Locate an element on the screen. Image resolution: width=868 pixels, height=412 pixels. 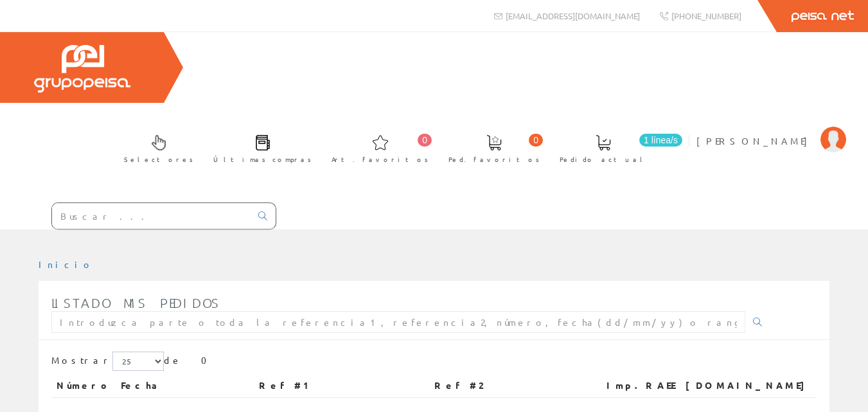
th: Imp.RAEE is located at coordinates (632, 386).